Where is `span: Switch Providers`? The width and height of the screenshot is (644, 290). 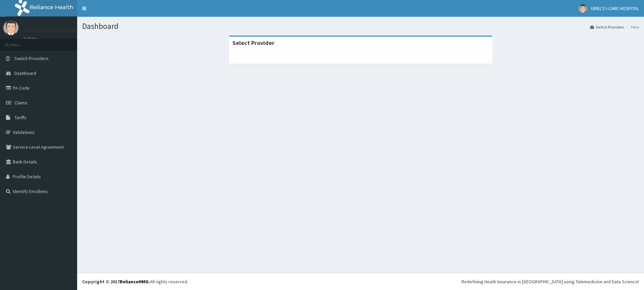
span: Switch Providers is located at coordinates (32, 58).